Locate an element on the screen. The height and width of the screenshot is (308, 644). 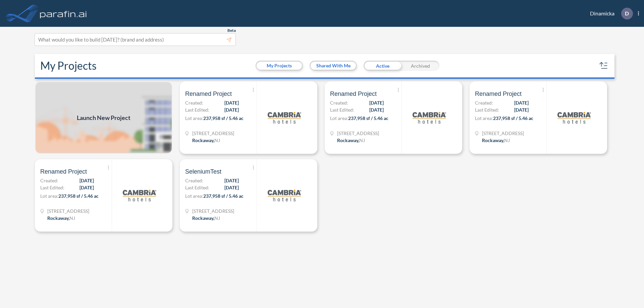
h2: My Projects is located at coordinates (69, 66).